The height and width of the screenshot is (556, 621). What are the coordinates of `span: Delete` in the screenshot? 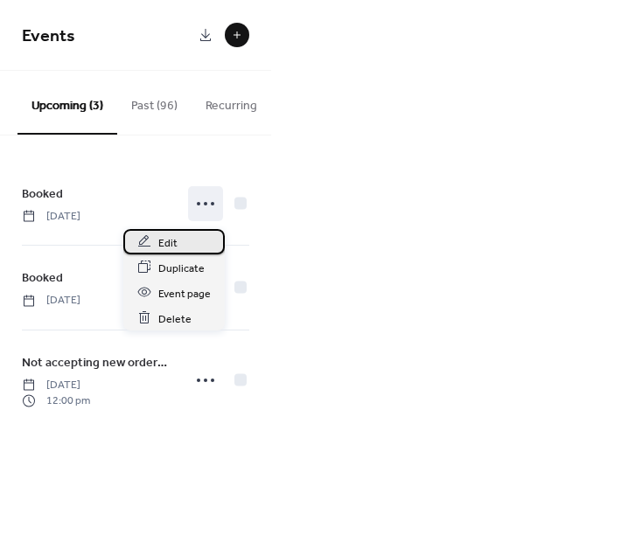 It's located at (175, 318).